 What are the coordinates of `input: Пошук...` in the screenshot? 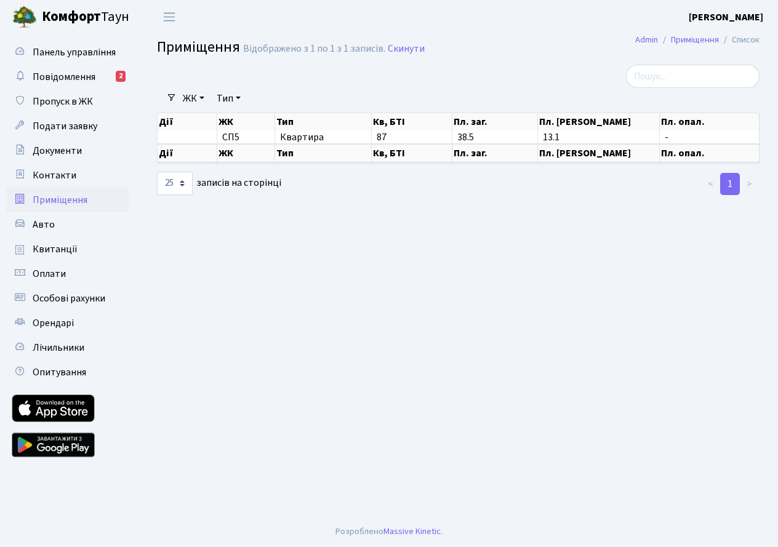 It's located at (693, 76).